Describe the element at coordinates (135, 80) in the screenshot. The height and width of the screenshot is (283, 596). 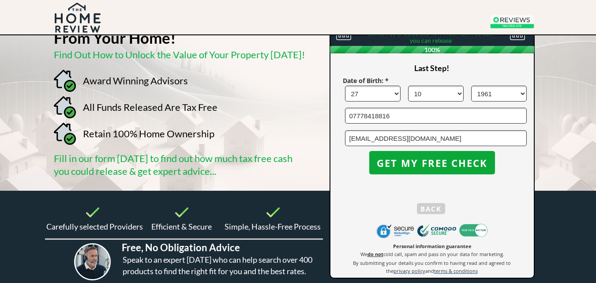
I see `span: Award Winning Advisors` at that location.